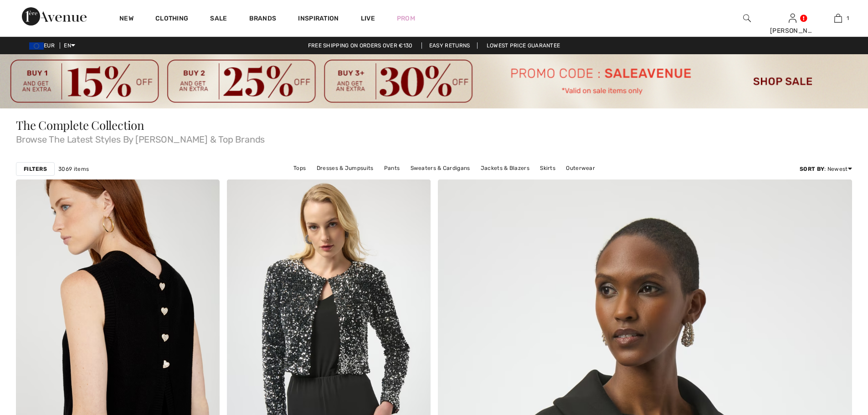 Image resolution: width=868 pixels, height=415 pixels. I want to click on a: Brands, so click(263, 19).